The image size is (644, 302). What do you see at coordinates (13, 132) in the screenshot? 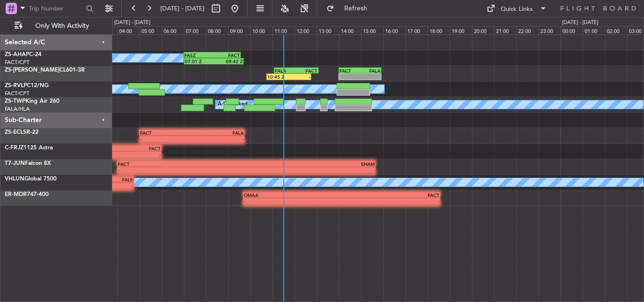
I see `span: ZS-ECL` at bounding box center [13, 132].